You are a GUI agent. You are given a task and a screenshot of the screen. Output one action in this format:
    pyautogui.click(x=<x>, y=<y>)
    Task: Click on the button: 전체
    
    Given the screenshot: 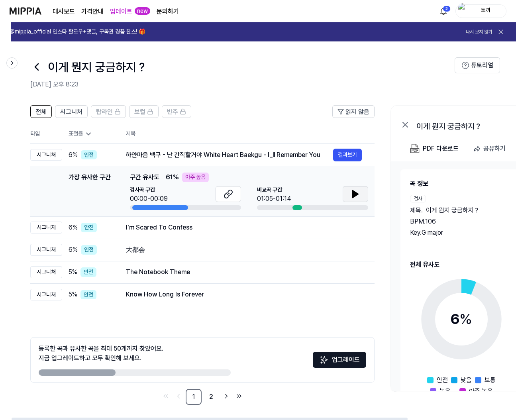 What is the action you would take?
    pyautogui.click(x=41, y=112)
    